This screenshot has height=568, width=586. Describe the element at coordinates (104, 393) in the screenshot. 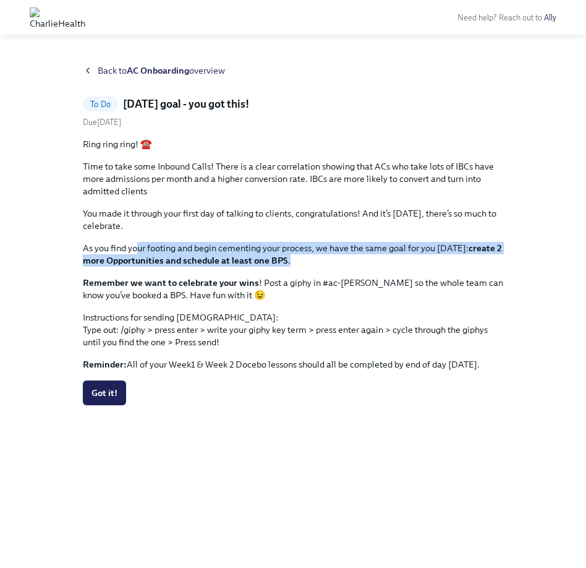

I see `span: Got it!` at that location.